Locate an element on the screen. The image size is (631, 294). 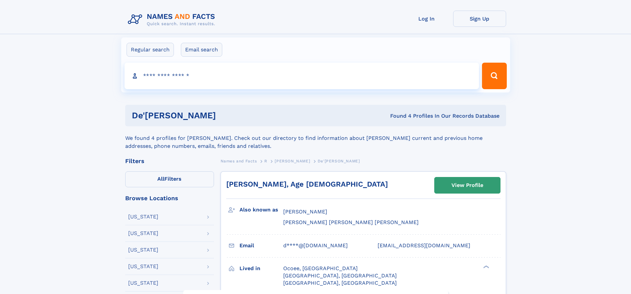
input: search input is located at coordinates (302, 76).